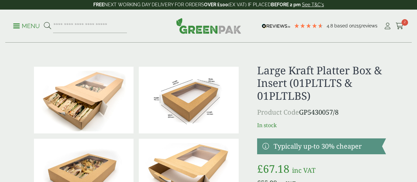 This screenshot has height=182, width=417. Describe the element at coordinates (84, 100) in the screenshot. I see `img: Large Platter Sandwiches Open` at that location.